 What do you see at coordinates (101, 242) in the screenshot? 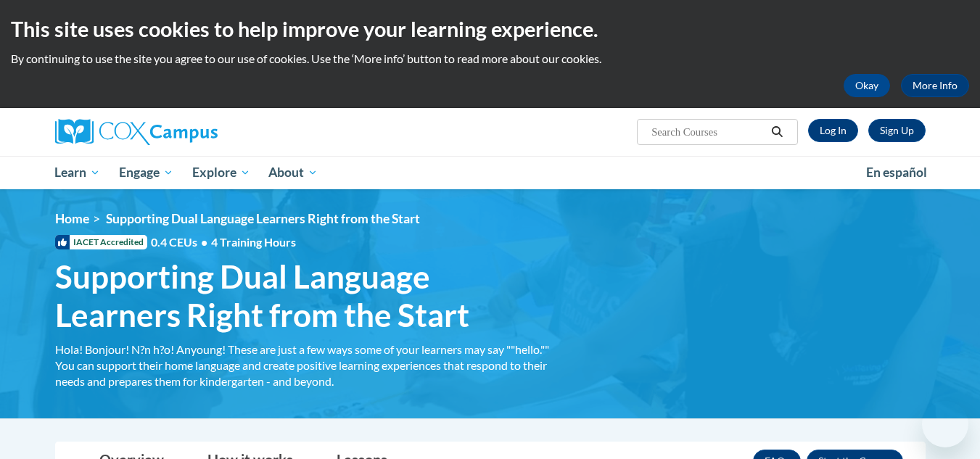
I see `span: IACET Accredited` at bounding box center [101, 242].